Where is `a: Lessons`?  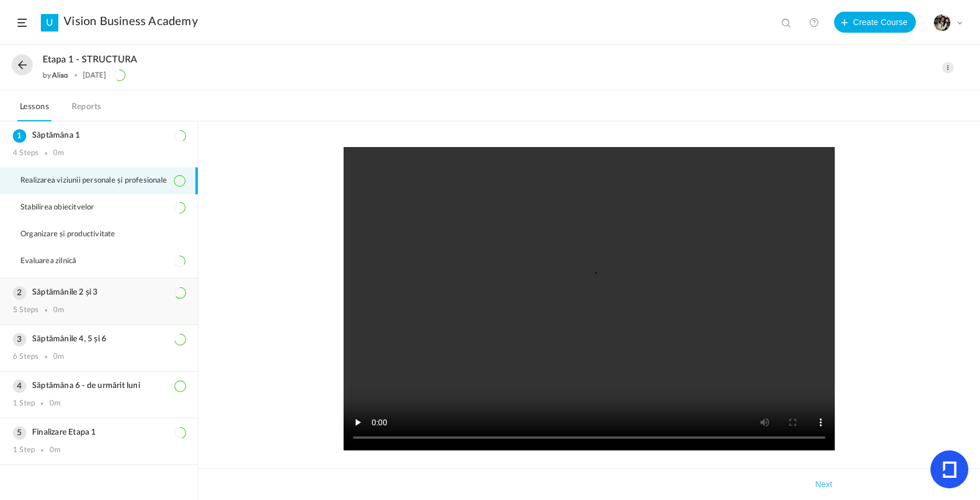 a: Lessons is located at coordinates (35, 110).